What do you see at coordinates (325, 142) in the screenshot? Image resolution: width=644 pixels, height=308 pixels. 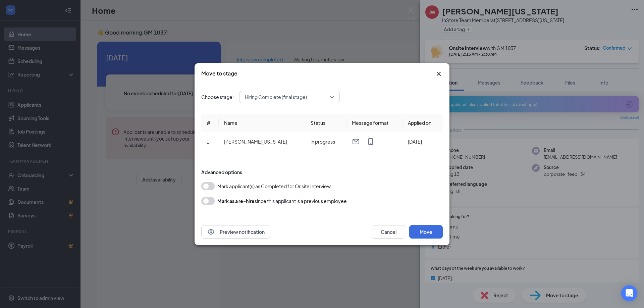 I see `td: in progress` at bounding box center [325, 142].